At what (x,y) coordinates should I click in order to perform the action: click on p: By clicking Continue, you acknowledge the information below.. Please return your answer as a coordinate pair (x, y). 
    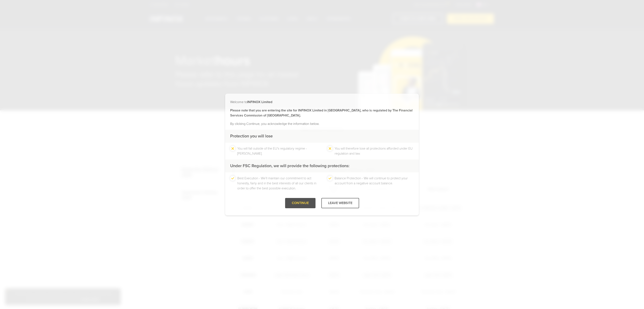
    Looking at the image, I should click on (322, 124).